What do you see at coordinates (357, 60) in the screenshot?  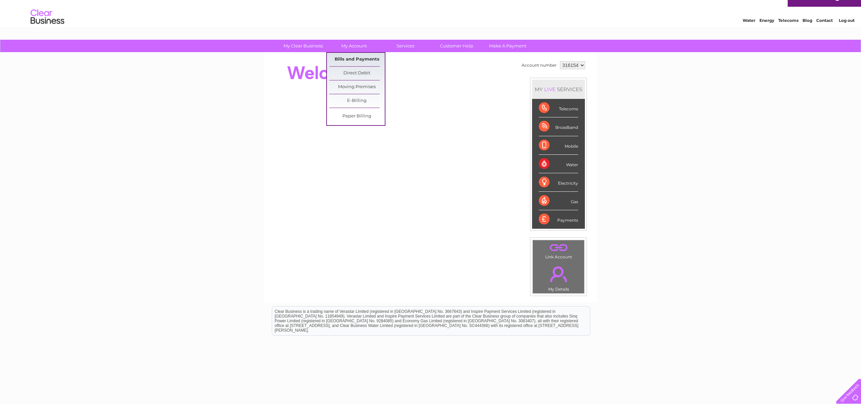 I see `a: Bills and Payments` at bounding box center [357, 60].